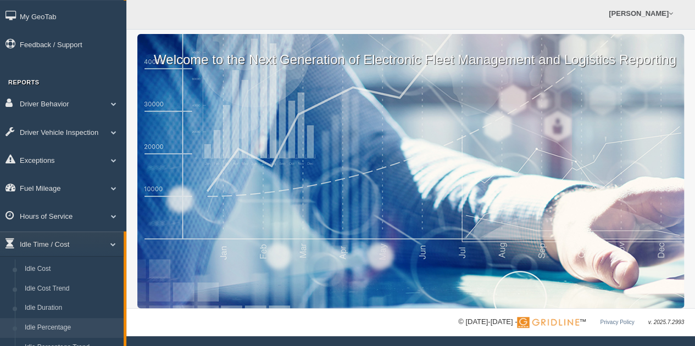 The image size is (695, 346). I want to click on a: Idle Cost Trend, so click(71, 289).